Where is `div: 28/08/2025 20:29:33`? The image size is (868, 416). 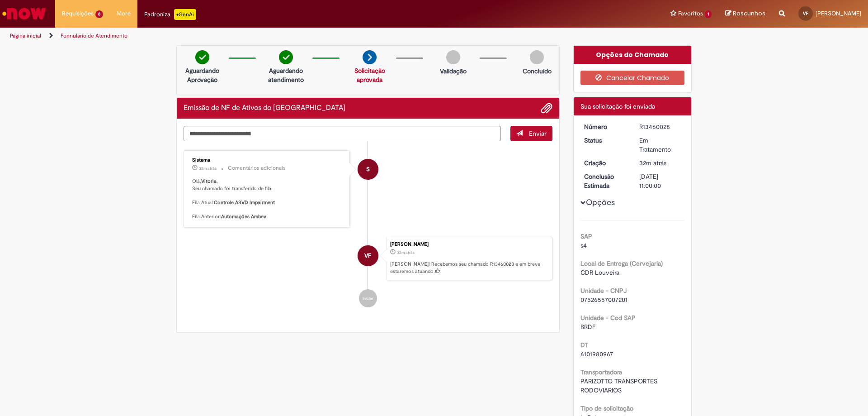
div: 28/08/2025 20:29:33 is located at coordinates (660, 163).